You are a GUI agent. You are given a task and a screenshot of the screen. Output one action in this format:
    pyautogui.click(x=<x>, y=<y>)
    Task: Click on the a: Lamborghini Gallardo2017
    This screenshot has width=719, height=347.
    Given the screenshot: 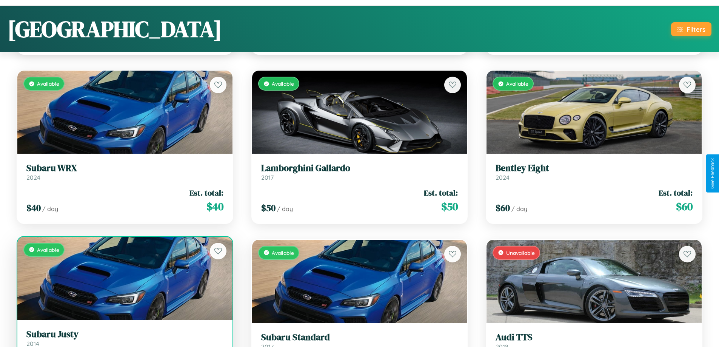 What is the action you would take?
    pyautogui.click(x=360, y=172)
    